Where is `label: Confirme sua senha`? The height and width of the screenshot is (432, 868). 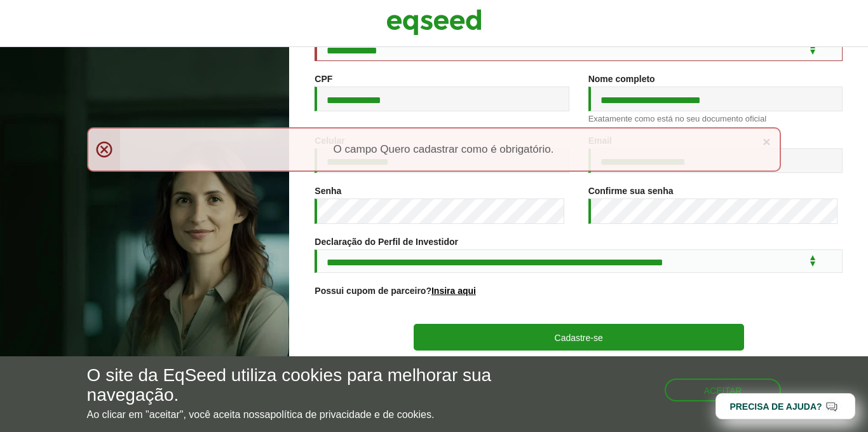
label: Confirme sua senha is located at coordinates (632, 191).